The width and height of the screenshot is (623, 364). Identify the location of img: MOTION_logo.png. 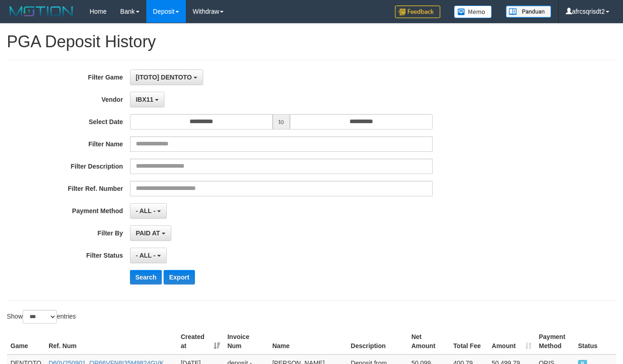
(41, 11).